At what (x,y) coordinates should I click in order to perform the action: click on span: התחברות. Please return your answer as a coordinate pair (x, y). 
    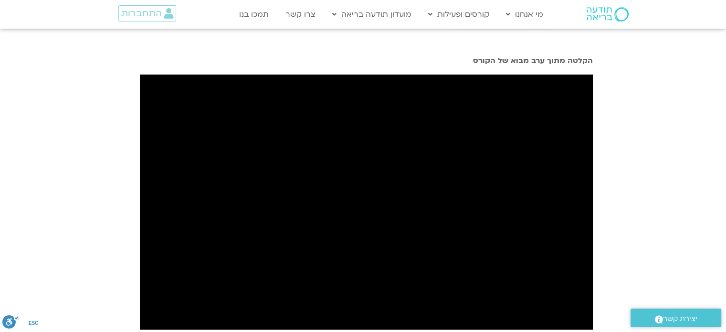
    Looking at the image, I should click on (141, 13).